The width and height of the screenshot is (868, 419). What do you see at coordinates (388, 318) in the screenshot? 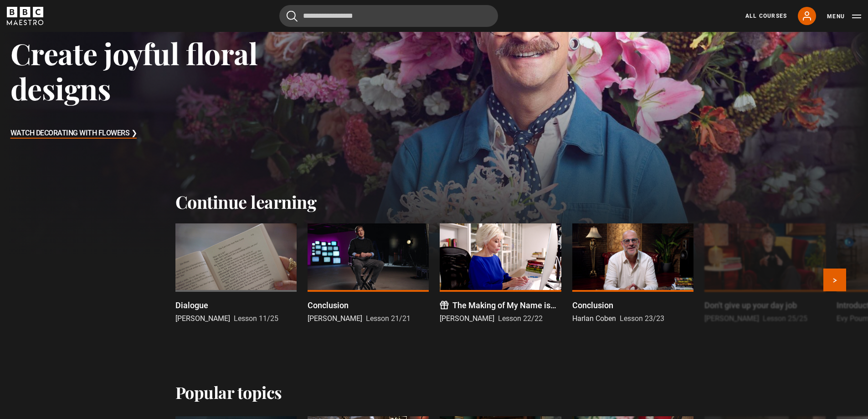
I see `span: Lesson 21/21` at bounding box center [388, 318].